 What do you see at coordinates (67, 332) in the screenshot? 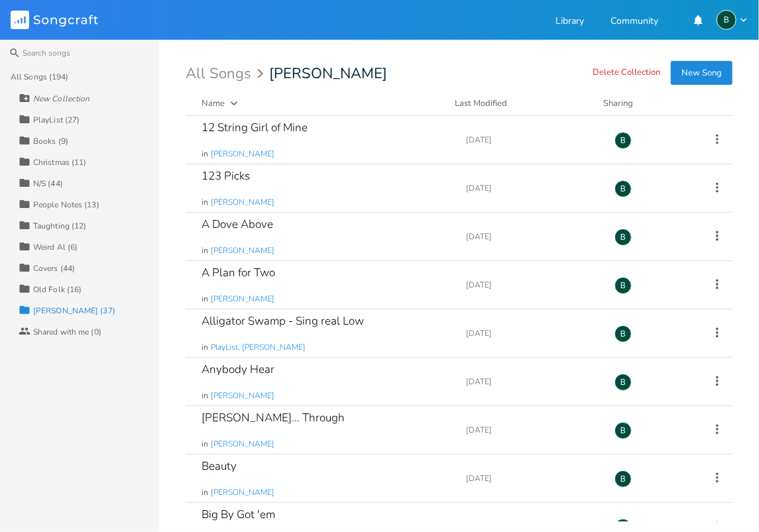
I see `div: Shared with me (0)` at bounding box center [67, 332].